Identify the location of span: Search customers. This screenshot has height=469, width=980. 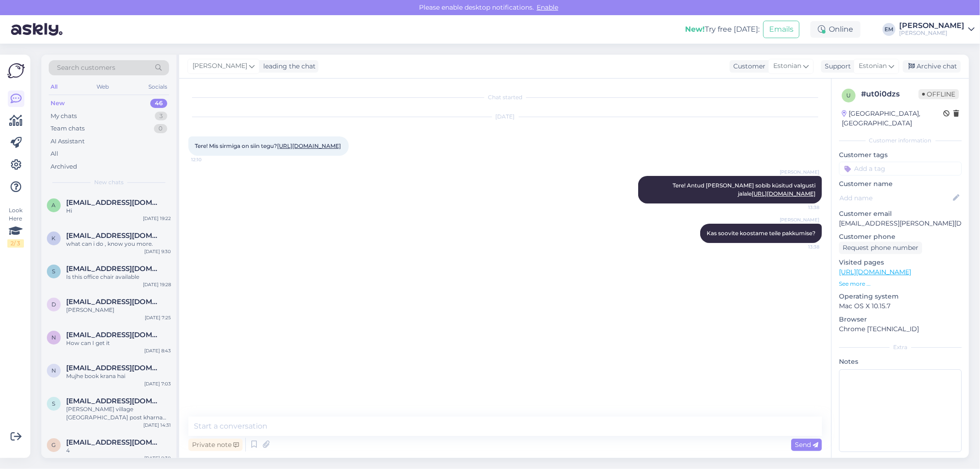
(86, 68).